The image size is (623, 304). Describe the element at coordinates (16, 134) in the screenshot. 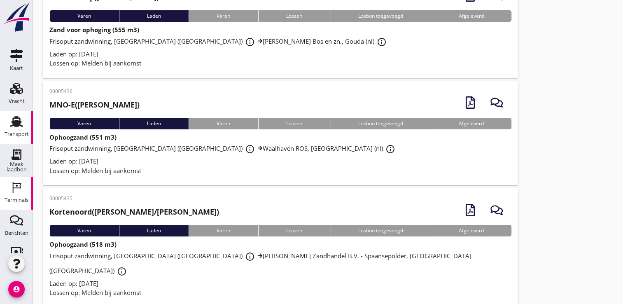

I see `div: Transport` at that location.